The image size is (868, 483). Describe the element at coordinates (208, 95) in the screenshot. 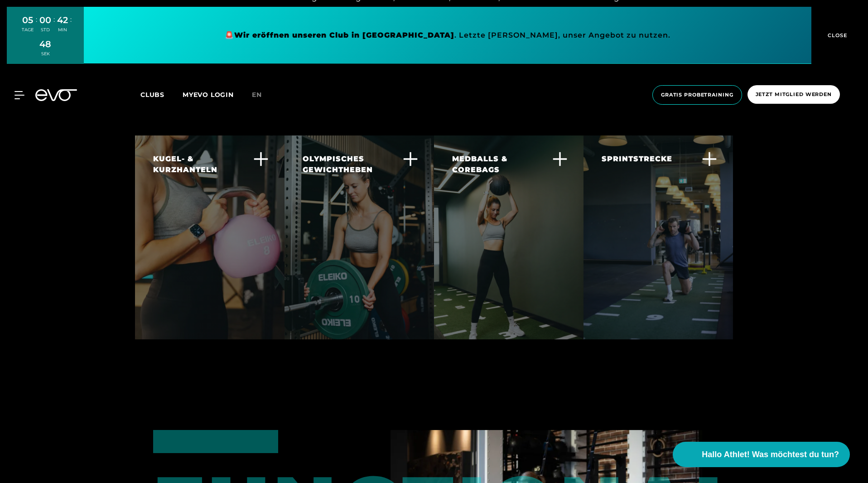

I see `a: MYEVO LOGIN` at that location.